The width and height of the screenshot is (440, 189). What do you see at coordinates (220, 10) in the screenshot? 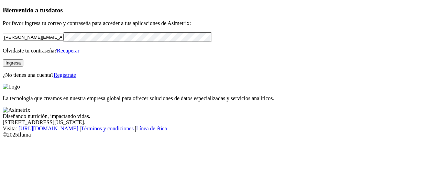
I see `h3: Bienvenido a tus` at bounding box center [220, 10].